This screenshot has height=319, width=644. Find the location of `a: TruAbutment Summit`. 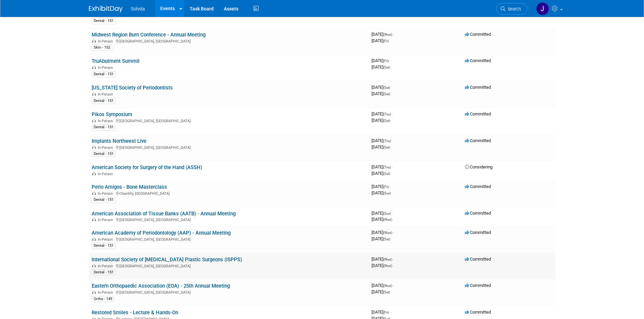

a: TruAbutment Summit is located at coordinates (116, 61).